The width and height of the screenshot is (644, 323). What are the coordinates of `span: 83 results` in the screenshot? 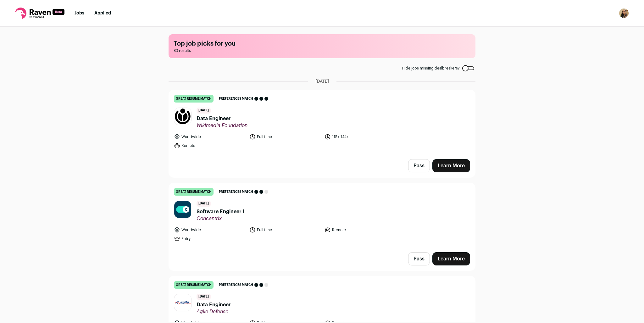 It's located at (322, 50).